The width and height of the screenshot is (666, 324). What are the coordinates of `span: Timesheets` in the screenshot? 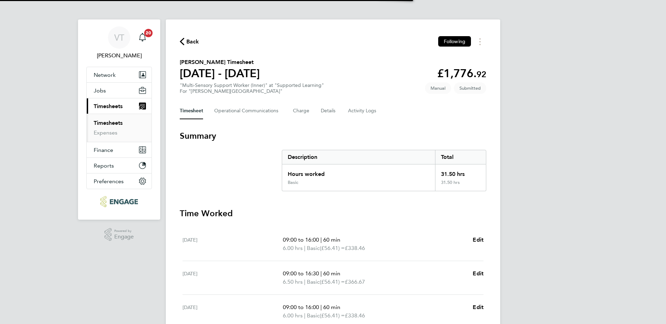 It's located at (108, 106).